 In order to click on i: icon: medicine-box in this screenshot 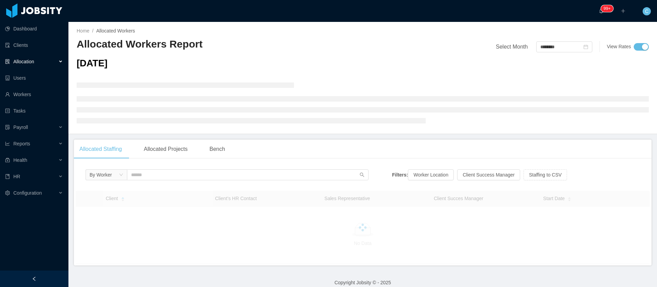, I will do `click(8, 160)`.